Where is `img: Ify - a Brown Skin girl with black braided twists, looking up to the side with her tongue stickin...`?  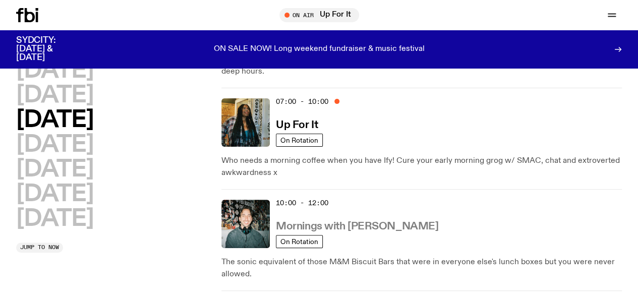 img: Ify - a Brown Skin girl with black braided twists, looking up to the side with her tongue stickin... is located at coordinates (246, 123).